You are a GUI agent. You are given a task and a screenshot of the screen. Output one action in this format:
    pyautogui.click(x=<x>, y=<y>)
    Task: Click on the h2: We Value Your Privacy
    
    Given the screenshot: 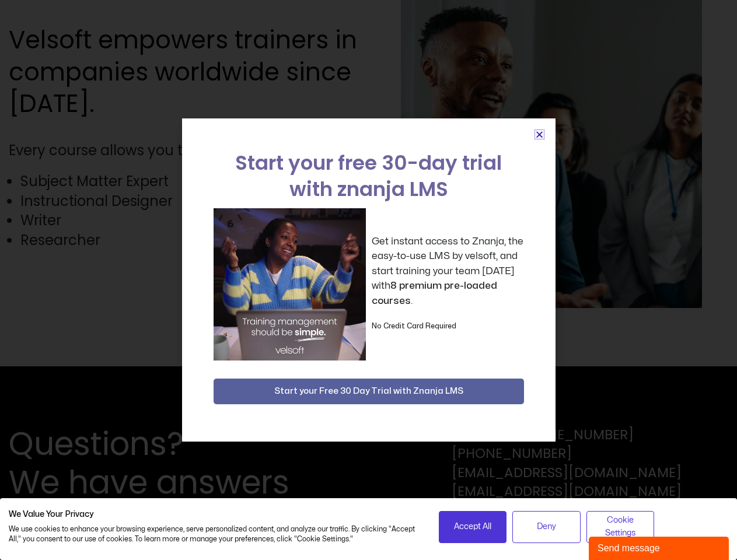 What is the action you would take?
    pyautogui.click(x=214, y=514)
    